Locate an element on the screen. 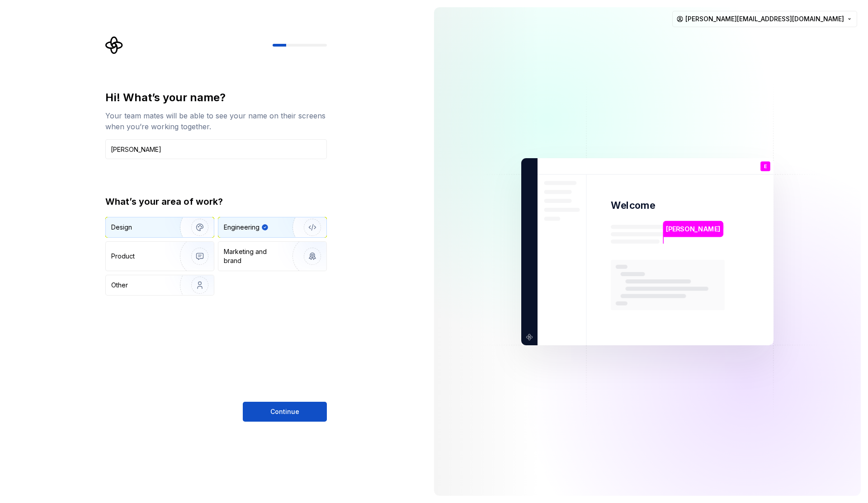 This screenshot has width=868, height=503. div: Your team mates will be able to see your name on their screens when you’re working together. is located at coordinates (216, 121).